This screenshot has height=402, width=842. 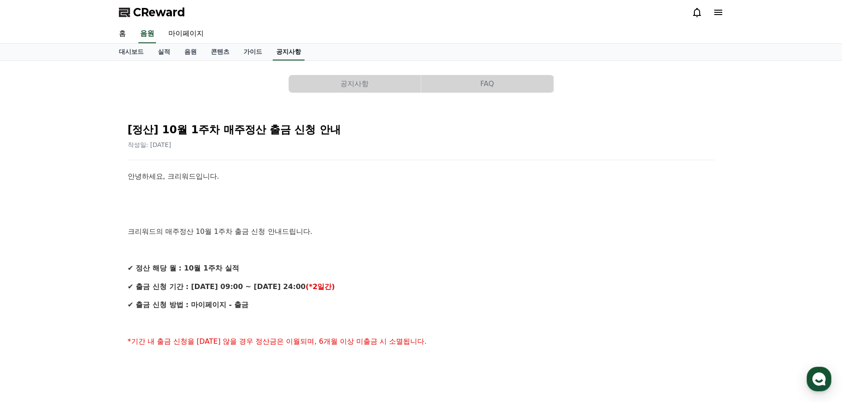 What do you see at coordinates (188, 305) in the screenshot?
I see `strong: ✔ 출금 신청 방법 : 마이페이지 - 출금` at bounding box center [188, 305].